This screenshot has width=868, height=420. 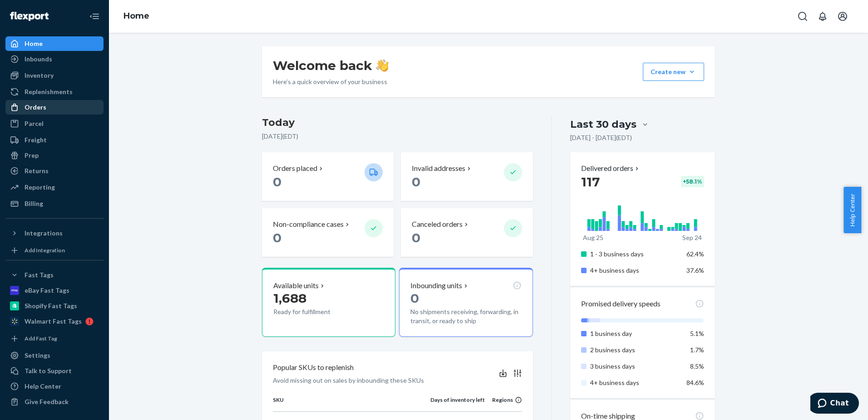 I want to click on span: 37.6%, so click(x=696, y=270).